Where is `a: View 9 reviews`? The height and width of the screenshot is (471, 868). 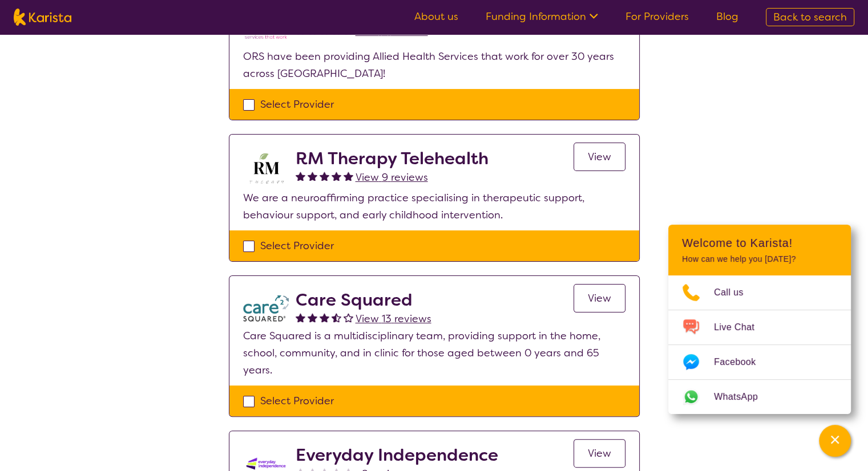
a: View 9 reviews is located at coordinates (391, 177).